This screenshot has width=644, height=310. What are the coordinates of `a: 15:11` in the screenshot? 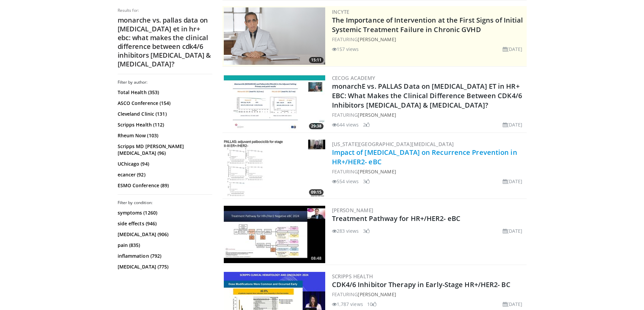 It's located at (274, 36).